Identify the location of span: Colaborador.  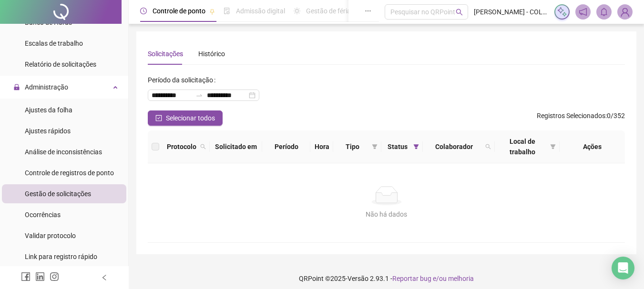
(454, 146).